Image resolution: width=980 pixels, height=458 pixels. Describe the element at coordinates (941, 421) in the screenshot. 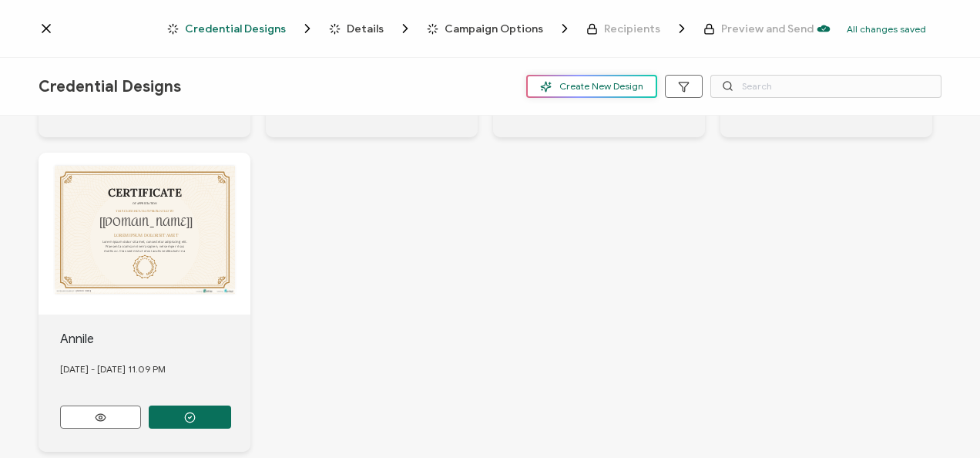

I see `div: Chat Widget` at that location.